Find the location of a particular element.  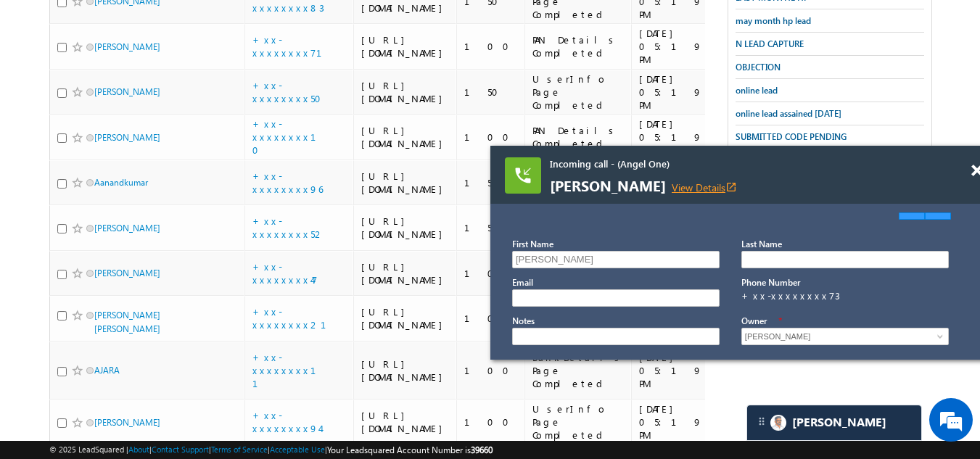

em: Submit is located at coordinates (238, 365).